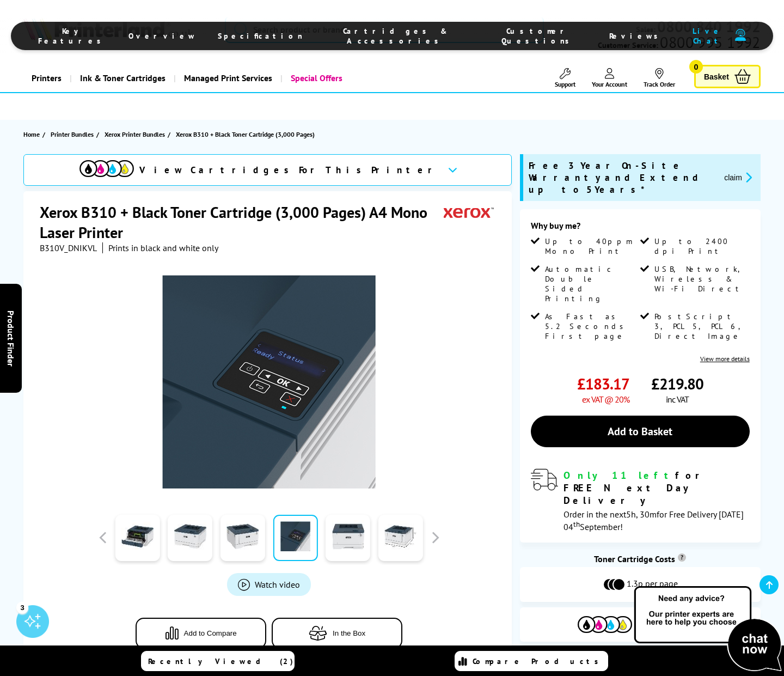  I want to click on h1: Xerox B310 + Black Toner Cartridge (3,000 Pages) A4 Mono Laser Printer, so click(242, 222).